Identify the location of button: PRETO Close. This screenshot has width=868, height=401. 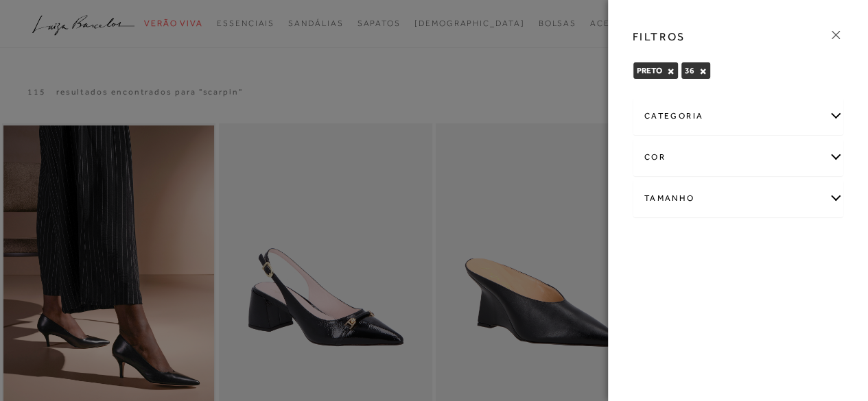
(670, 71).